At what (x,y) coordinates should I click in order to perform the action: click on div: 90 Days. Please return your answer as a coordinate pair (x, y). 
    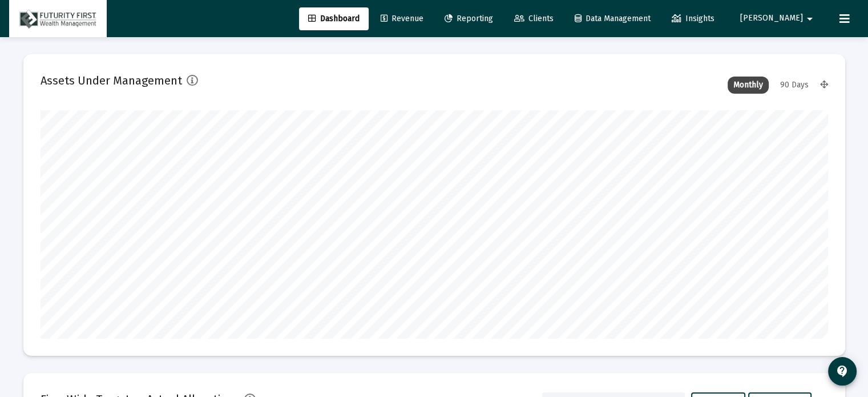
    Looking at the image, I should click on (794, 85).